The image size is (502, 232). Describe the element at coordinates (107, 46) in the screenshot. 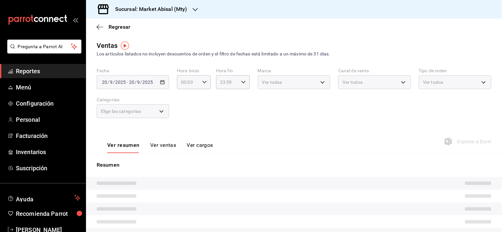

I see `div: Ventas` at that location.